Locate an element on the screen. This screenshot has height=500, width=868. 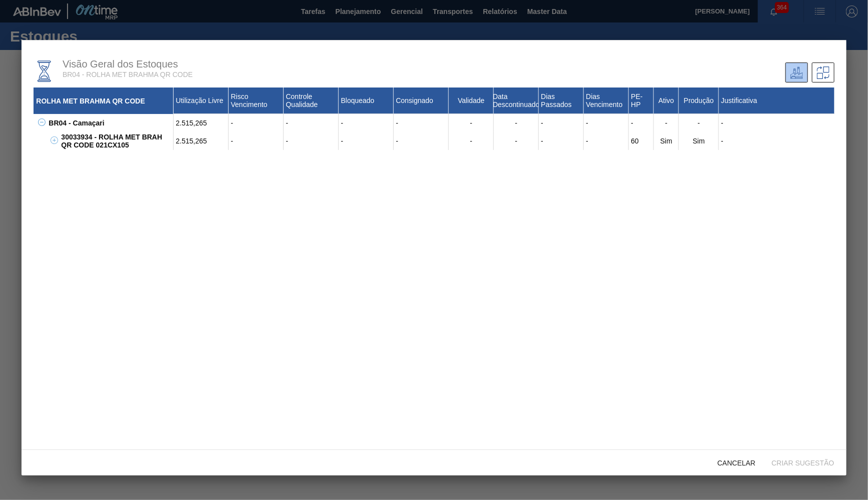
div: Data Descontinuado is located at coordinates (516, 101).